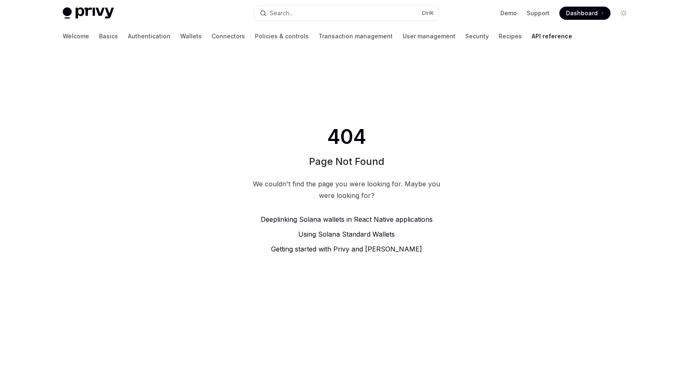 Image resolution: width=693 pixels, height=390 pixels. Describe the element at coordinates (355, 36) in the screenshot. I see `a: Transaction management` at that location.